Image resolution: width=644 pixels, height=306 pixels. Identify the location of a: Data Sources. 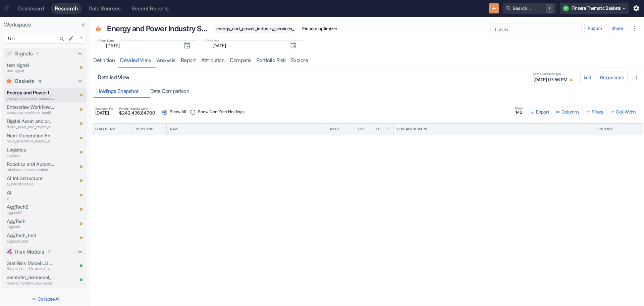
(105, 8).